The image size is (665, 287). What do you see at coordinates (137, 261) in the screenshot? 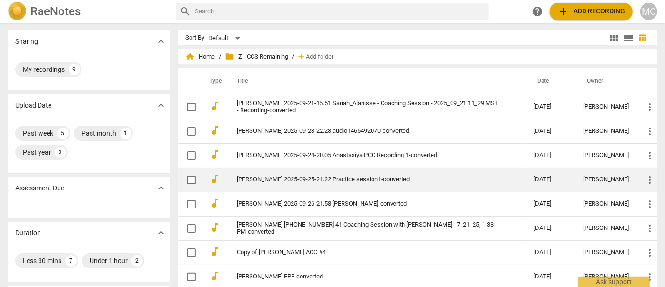
I see `div: 2` at bounding box center [137, 261].